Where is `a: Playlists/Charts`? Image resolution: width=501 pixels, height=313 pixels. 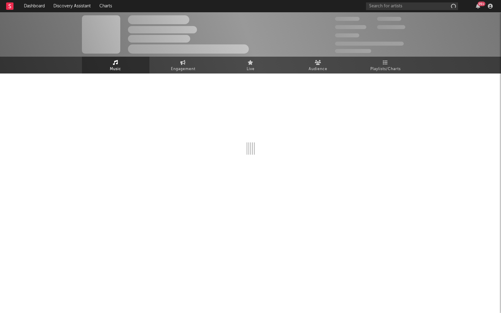 a: Playlists/Charts is located at coordinates (385, 65).